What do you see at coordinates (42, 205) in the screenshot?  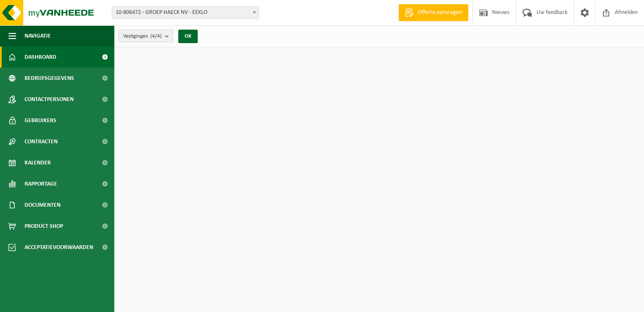 I see `span: Documenten` at bounding box center [42, 205].